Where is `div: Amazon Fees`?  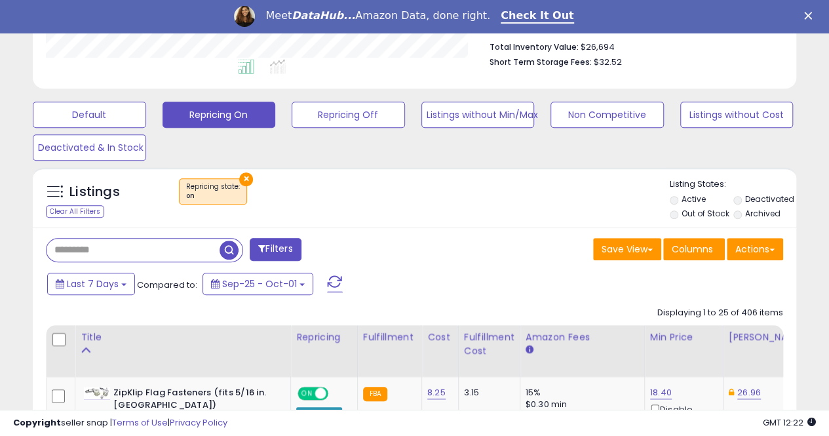
div: Amazon Fees is located at coordinates (582, 337).